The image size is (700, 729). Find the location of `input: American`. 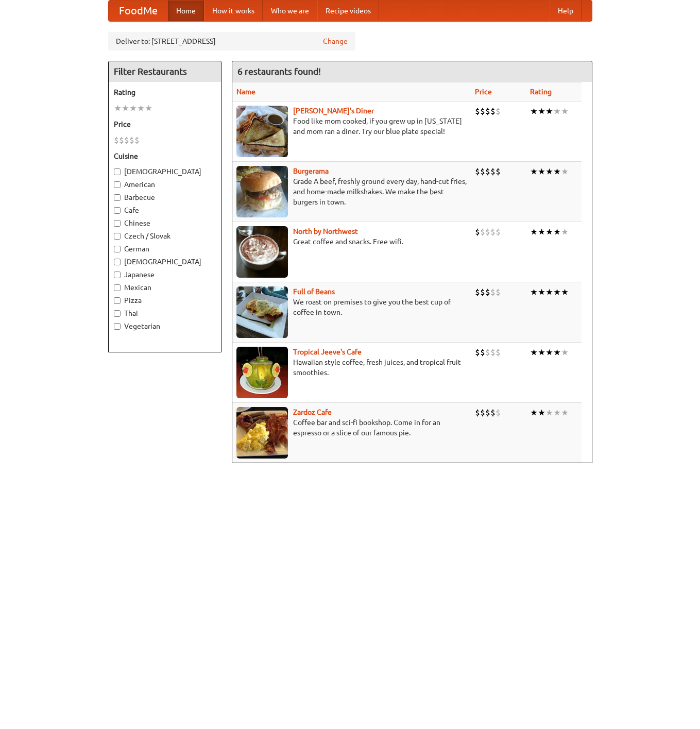

input: American is located at coordinates (117, 184).